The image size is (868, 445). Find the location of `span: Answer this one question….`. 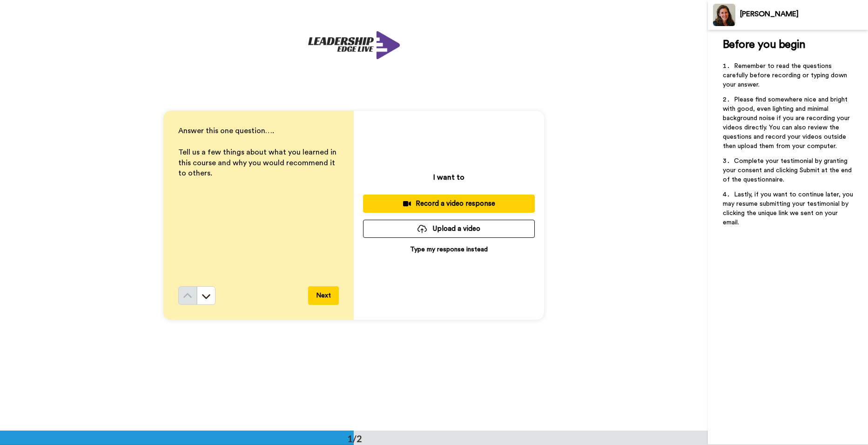

span: Answer this one question…. is located at coordinates (226, 131).